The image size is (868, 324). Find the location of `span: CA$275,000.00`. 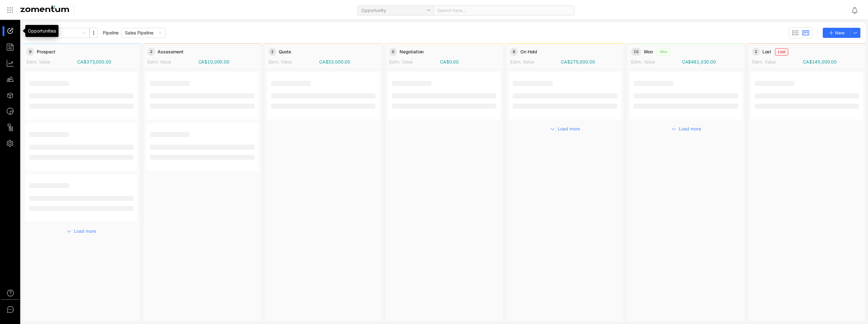

span: CA$275,000.00 is located at coordinates (578, 62).